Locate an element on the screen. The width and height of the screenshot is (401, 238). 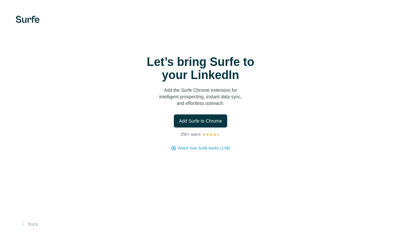
button: Add Surfe to Chrome is located at coordinates (201, 121).